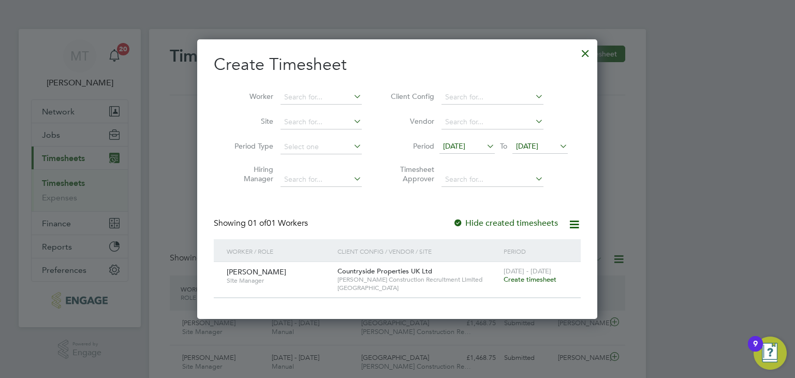 The width and height of the screenshot is (795, 378). Describe the element at coordinates (505, 223) in the screenshot. I see `label: Hide created timesheets` at that location.